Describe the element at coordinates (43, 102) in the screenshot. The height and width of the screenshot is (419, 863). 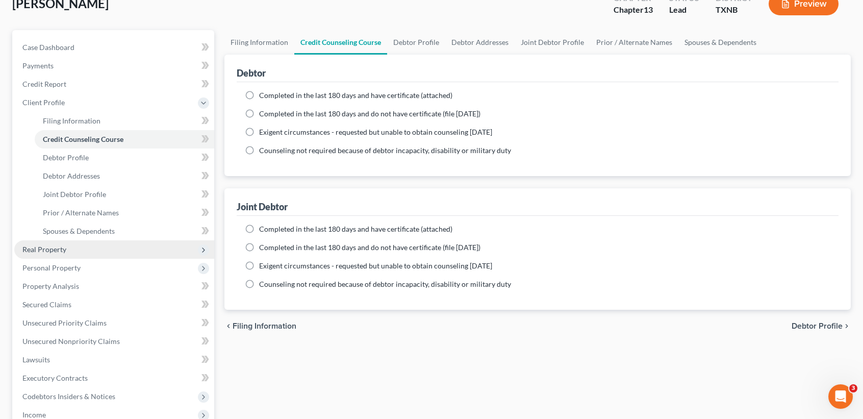
I see `span: Client Profile` at that location.